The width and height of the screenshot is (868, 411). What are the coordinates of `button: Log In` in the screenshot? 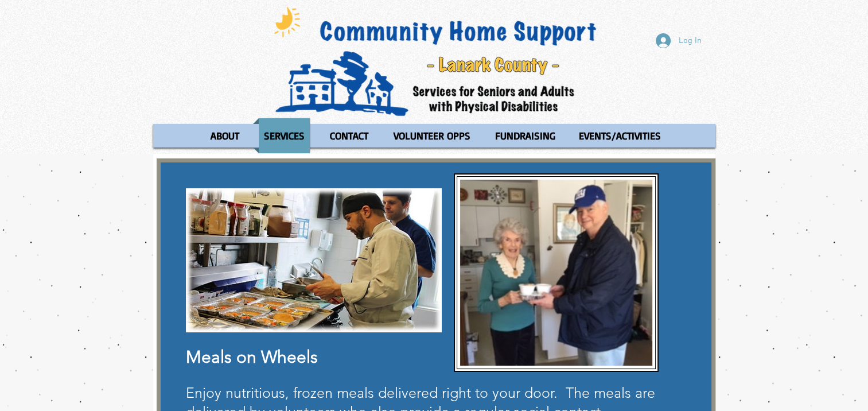 It's located at (679, 41).